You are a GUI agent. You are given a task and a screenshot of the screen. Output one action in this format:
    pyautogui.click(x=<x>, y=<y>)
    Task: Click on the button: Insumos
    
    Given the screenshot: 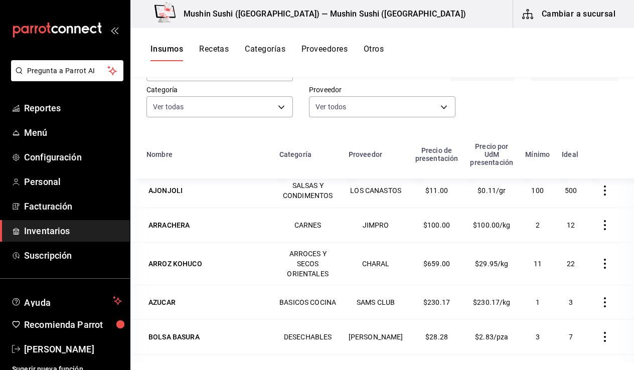 What is the action you would take?
    pyautogui.click(x=167, y=53)
    